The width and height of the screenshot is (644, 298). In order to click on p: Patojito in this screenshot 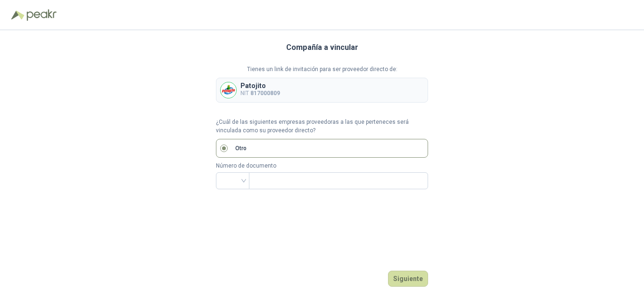, I will do `click(260, 86)`.